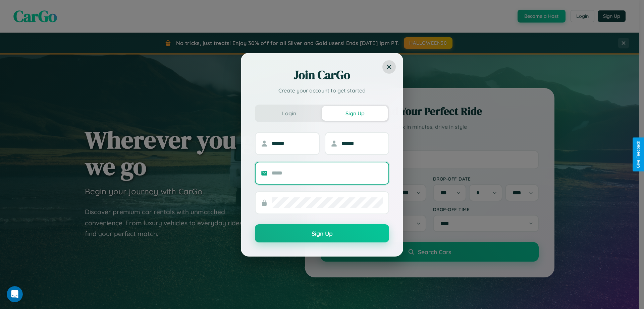  What do you see at coordinates (322, 75) in the screenshot?
I see `h2: Join CarGo` at bounding box center [322, 75].